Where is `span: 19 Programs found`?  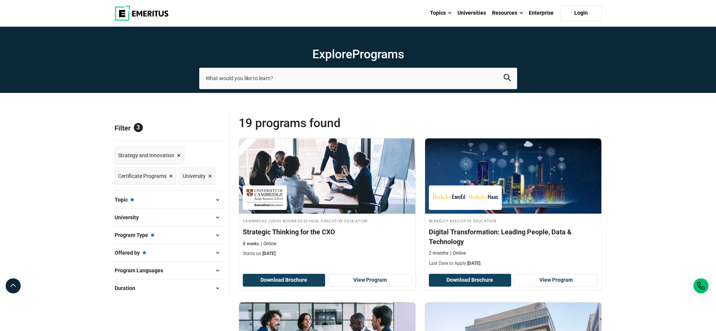 span: 19 Programs found is located at coordinates (329, 123).